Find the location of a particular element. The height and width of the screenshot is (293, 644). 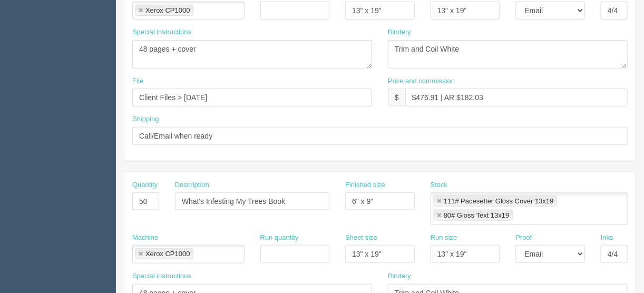

label: Price and commission is located at coordinates (421, 81).